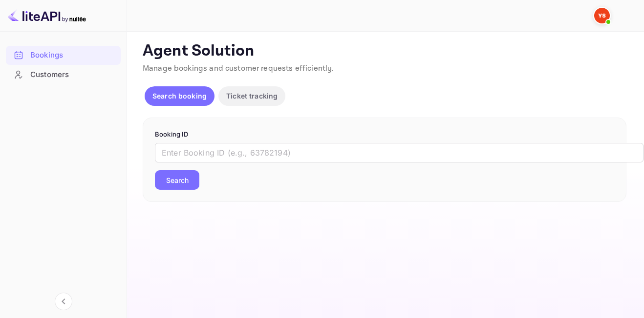 This screenshot has width=644, height=318. What do you see at coordinates (177, 180) in the screenshot?
I see `button: Search` at bounding box center [177, 180].